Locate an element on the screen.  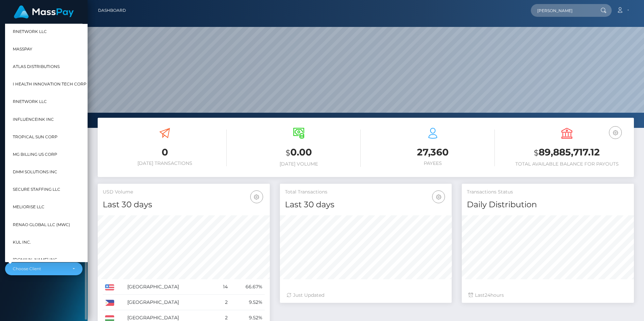
span: rNetwork LLC is located at coordinates (30, 101).